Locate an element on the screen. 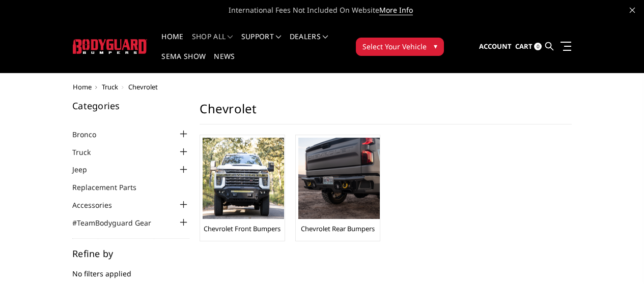 This screenshot has height=284, width=644. a: #TeamBodyguard Gear is located at coordinates (118, 222).